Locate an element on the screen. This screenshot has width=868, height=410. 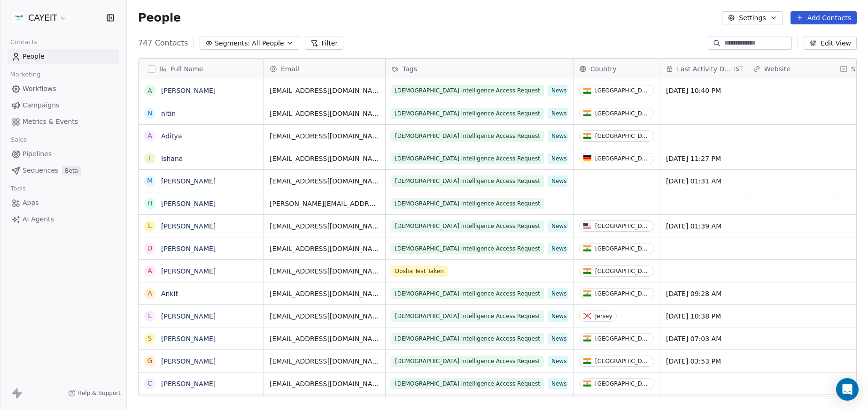
span: Campaigns is located at coordinates (41, 105).